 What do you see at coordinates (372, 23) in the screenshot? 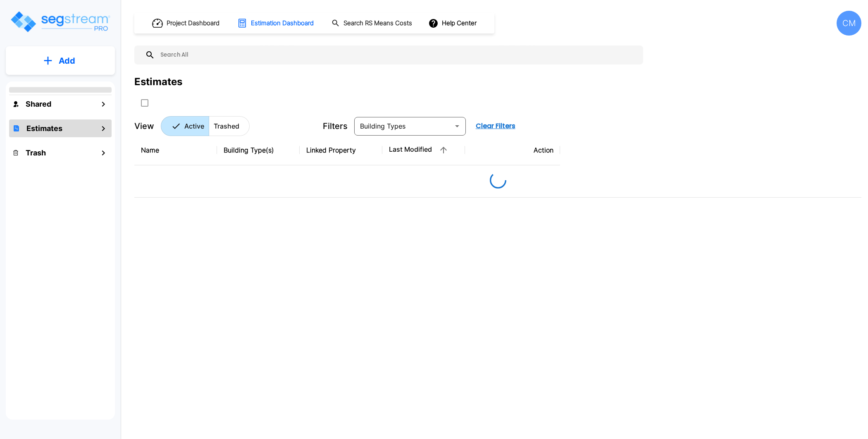
I see `button: Search RS Means Costs` at bounding box center [372, 23].